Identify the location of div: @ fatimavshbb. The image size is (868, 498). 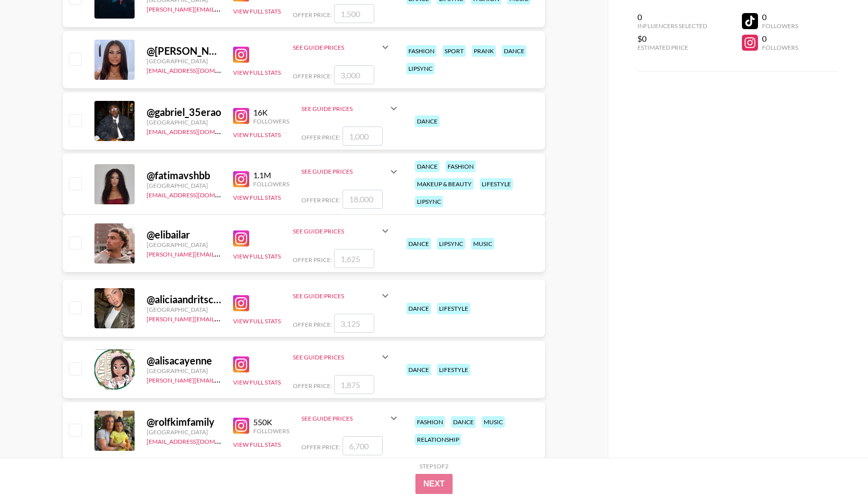
(184, 175).